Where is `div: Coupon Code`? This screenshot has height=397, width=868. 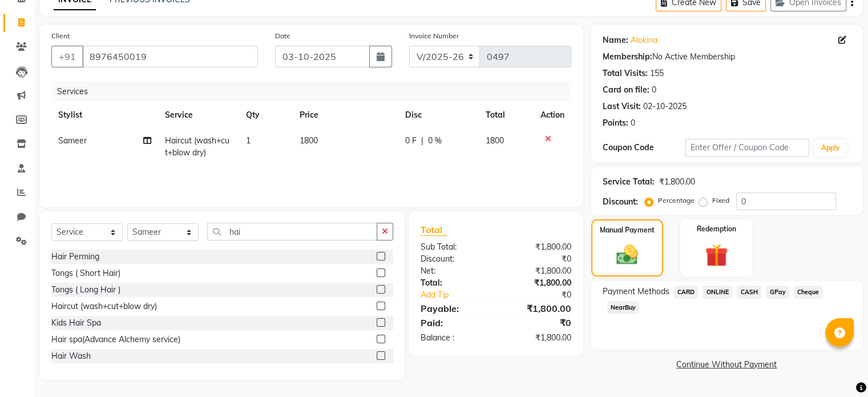 div: Coupon Code is located at coordinates (644, 148).